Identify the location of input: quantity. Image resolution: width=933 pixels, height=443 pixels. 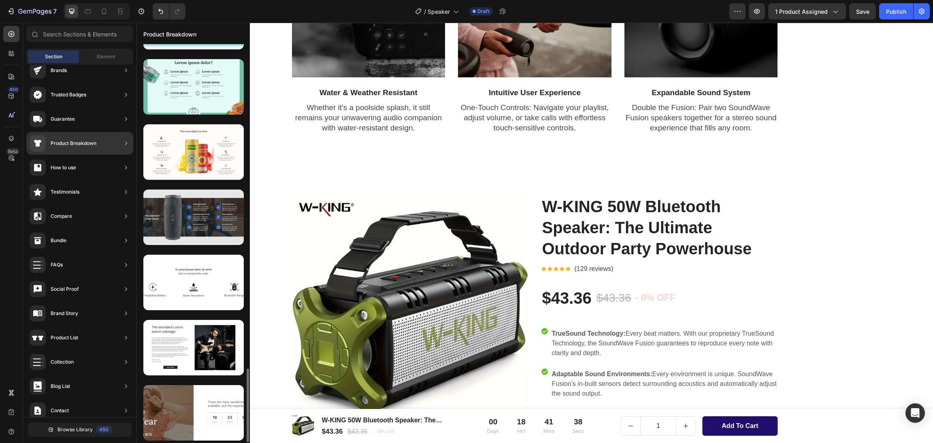
(522, 403).